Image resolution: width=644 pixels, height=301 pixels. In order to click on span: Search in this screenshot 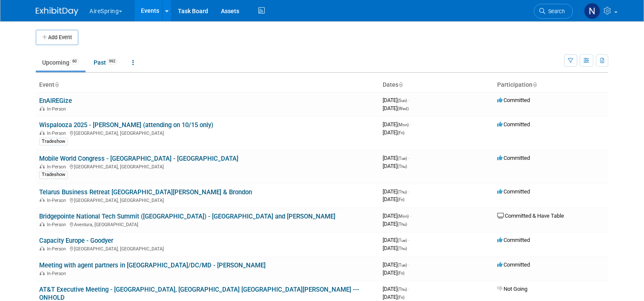, I will do `click(555, 11)`.